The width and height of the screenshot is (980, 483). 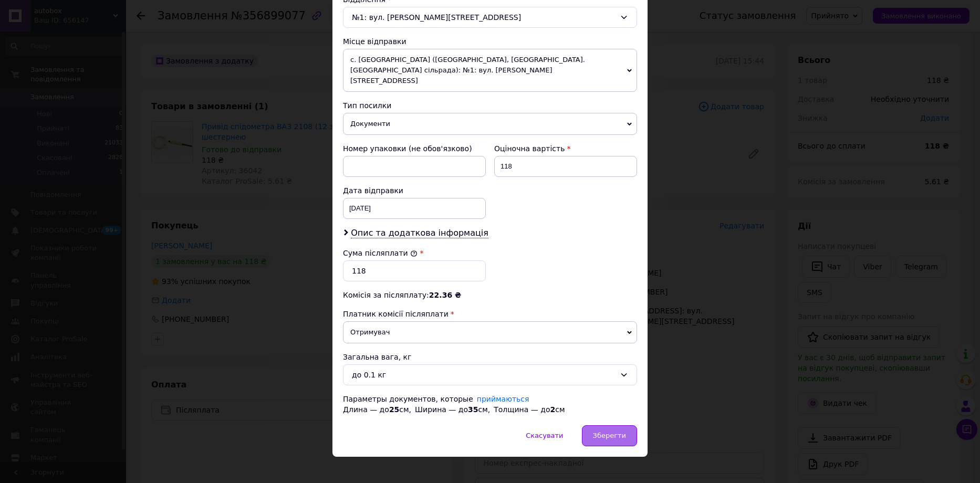 What do you see at coordinates (490, 357) in the screenshot?
I see `div: Загальна вага, кг` at bounding box center [490, 357].